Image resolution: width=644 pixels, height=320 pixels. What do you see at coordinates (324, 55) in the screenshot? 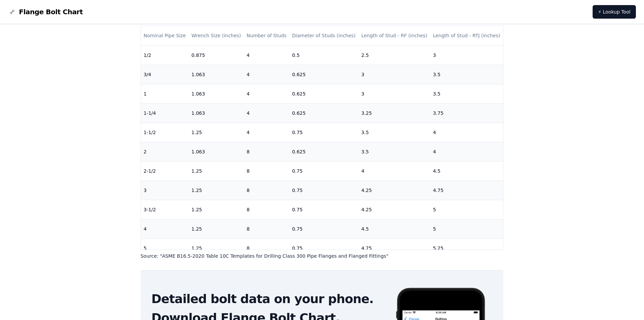
I see `td: 0.5` at bounding box center [324, 55].